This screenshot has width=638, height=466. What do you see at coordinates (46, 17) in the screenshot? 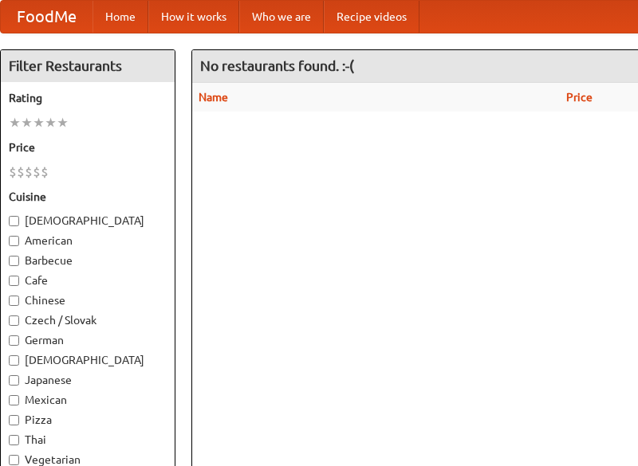
I see `a: FoodMe` at bounding box center [46, 17].